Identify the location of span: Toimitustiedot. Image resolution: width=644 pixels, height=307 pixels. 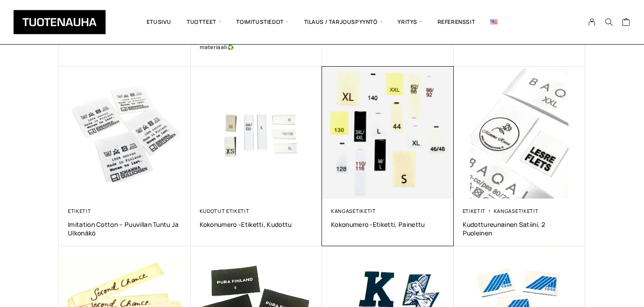
(263, 22).